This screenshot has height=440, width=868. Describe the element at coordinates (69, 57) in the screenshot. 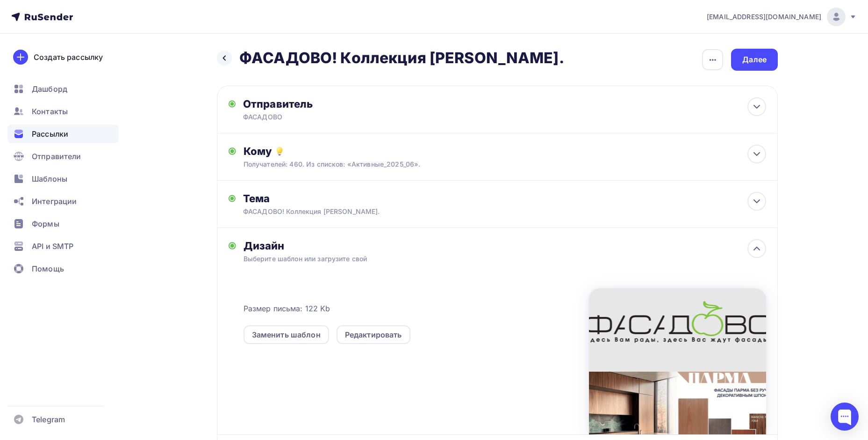

I see `div: Создать рассылку` at that location.